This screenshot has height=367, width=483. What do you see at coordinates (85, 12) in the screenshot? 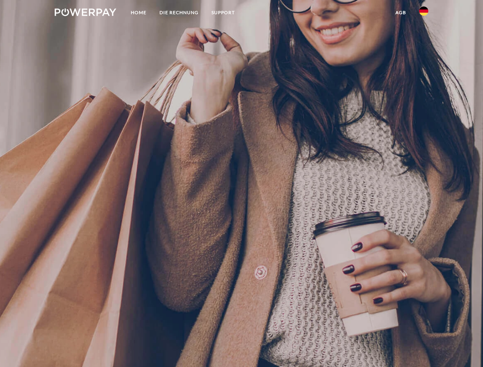
I see `img: logo-powerpay-white.svg` at bounding box center [85, 12].